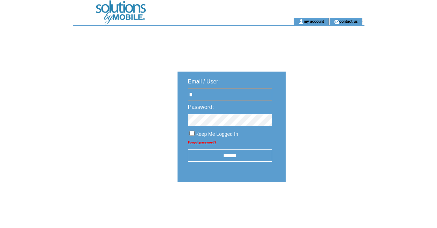  Describe the element at coordinates (217, 134) in the screenshot. I see `span: Keep Me Logged In` at that location.